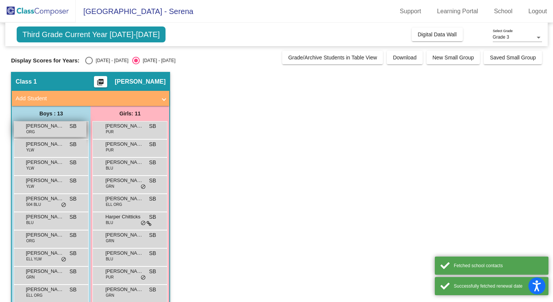 The width and height of the screenshot is (553, 302). Describe the element at coordinates (51, 114) in the screenshot. I see `div: Boys : 13` at that location.